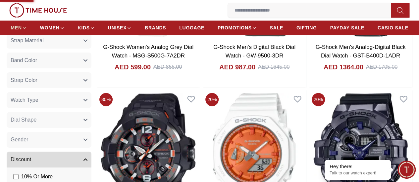  What do you see at coordinates (120, 28) in the screenshot?
I see `a: UNISEX` at bounding box center [120, 28].